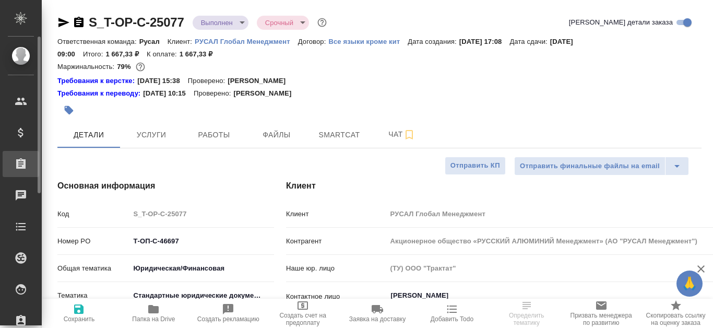  I want to click on button: Создать рекламацию, so click(228, 313).